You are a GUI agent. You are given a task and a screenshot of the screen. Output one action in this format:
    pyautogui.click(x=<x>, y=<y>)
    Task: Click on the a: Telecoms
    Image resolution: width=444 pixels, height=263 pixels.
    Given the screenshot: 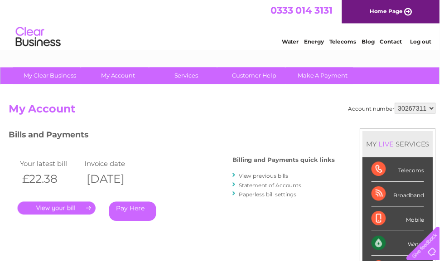 What is the action you would take?
    pyautogui.click(x=346, y=42)
    